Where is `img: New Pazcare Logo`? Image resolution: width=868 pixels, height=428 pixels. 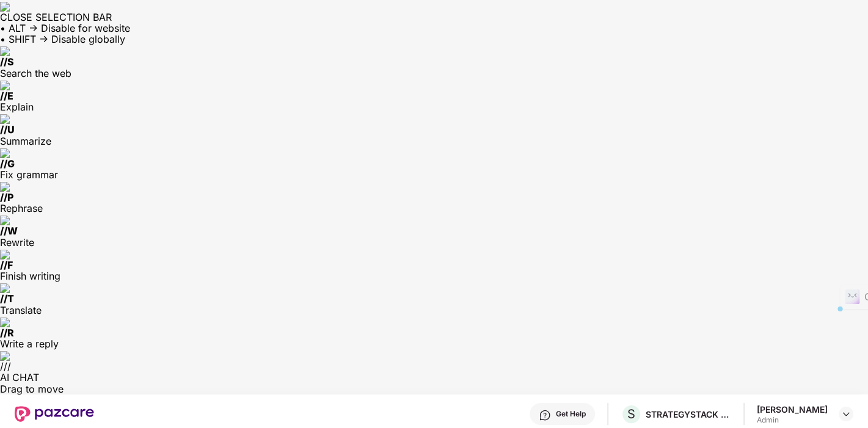 img: New Pazcare Logo is located at coordinates (54, 414).